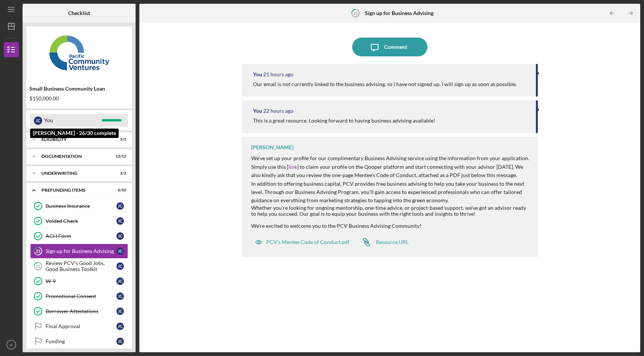  What do you see at coordinates (392, 242) in the screenshot?
I see `div: Resource URL` at bounding box center [392, 242].